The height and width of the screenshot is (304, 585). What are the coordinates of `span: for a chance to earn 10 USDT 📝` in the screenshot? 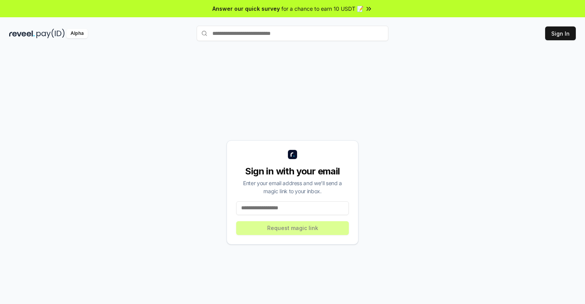 It's located at (322, 8).